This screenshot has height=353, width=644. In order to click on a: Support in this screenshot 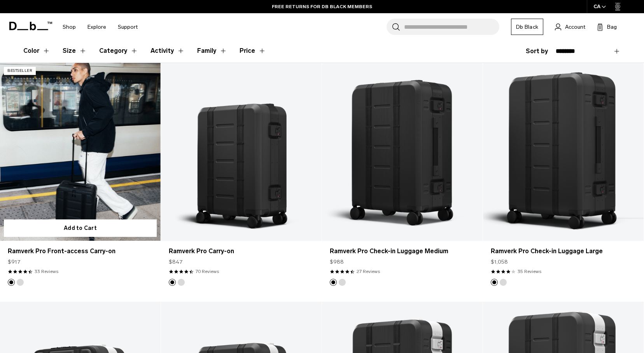, I will do `click(128, 27)`.